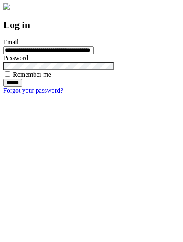 Image resolution: width=183 pixels, height=242 pixels. Describe the element at coordinates (33, 90) in the screenshot. I see `a: Forgot your password?` at that location.